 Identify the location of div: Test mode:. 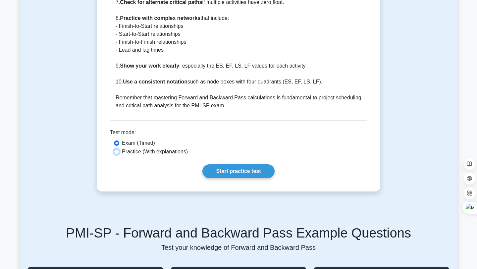
(239, 134).